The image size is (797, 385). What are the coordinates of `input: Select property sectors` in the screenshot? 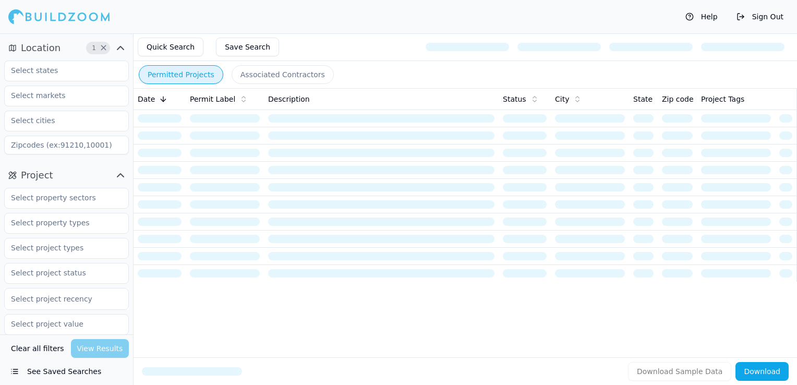 It's located at (60, 198).